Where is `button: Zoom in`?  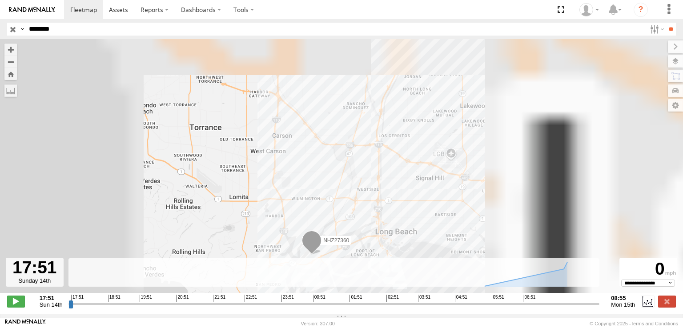
button: Zoom in is located at coordinates (11, 49).